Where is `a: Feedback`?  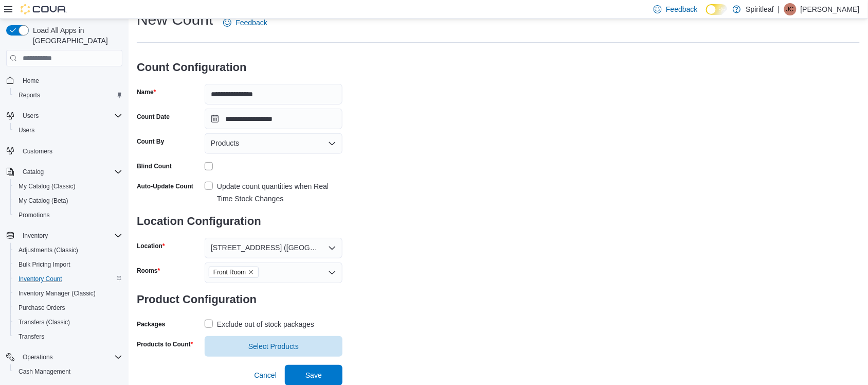
a: Feedback is located at coordinates (245, 22).